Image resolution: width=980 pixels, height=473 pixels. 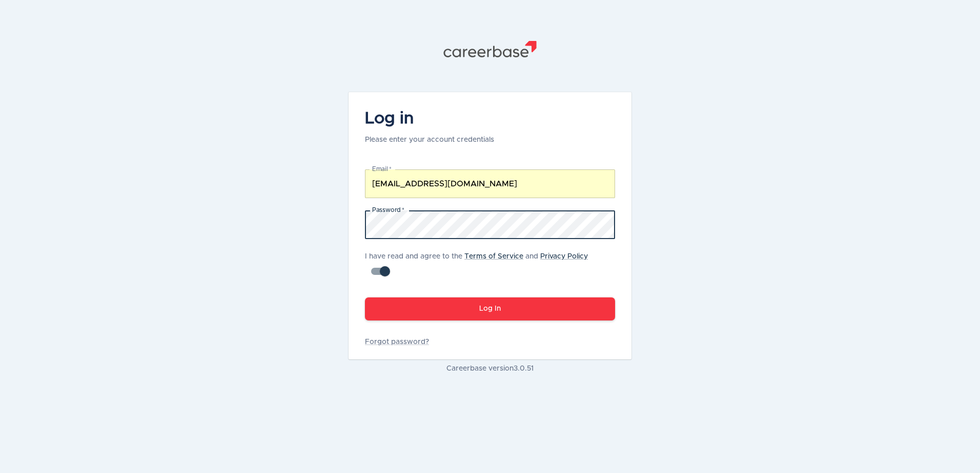 What do you see at coordinates (490, 257) in the screenshot?
I see `p: I have read and agree to the and` at bounding box center [490, 257].